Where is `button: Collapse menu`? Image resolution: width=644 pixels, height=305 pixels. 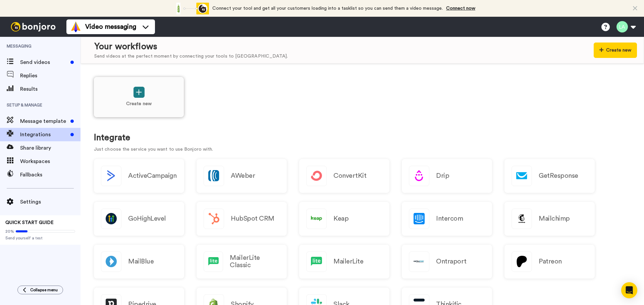
button: Collapse menu is located at coordinates (40, 290).